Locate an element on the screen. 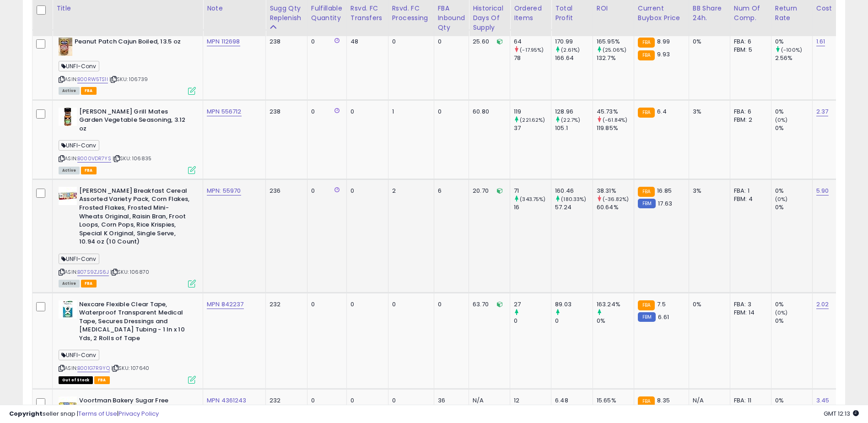 Image resolution: width=868 pixels, height=423 pixels. div: 45.73% is located at coordinates (615, 111).